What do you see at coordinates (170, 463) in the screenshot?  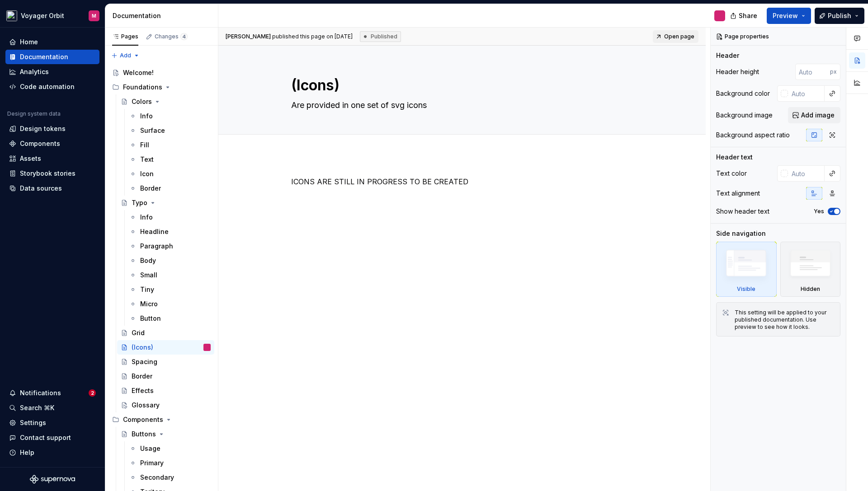 I see `a: Primary` at bounding box center [170, 463].